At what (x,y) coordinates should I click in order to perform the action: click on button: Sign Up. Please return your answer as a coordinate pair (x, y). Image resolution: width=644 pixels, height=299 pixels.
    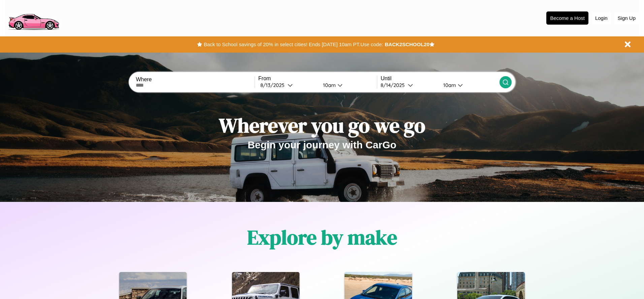
    Looking at the image, I should click on (627, 18).